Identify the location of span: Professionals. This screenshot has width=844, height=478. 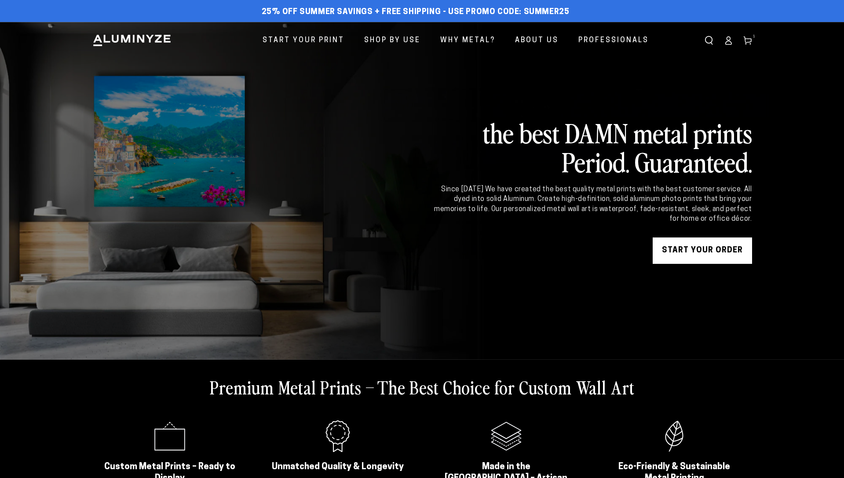
(614, 40).